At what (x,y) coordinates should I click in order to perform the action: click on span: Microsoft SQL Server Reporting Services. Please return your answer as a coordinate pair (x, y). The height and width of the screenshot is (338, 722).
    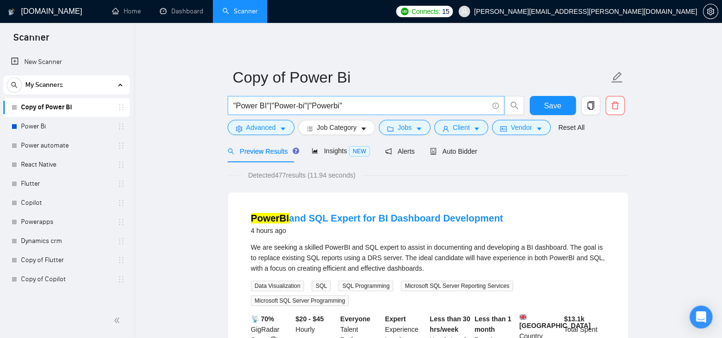
    Looking at the image, I should click on (457, 286).